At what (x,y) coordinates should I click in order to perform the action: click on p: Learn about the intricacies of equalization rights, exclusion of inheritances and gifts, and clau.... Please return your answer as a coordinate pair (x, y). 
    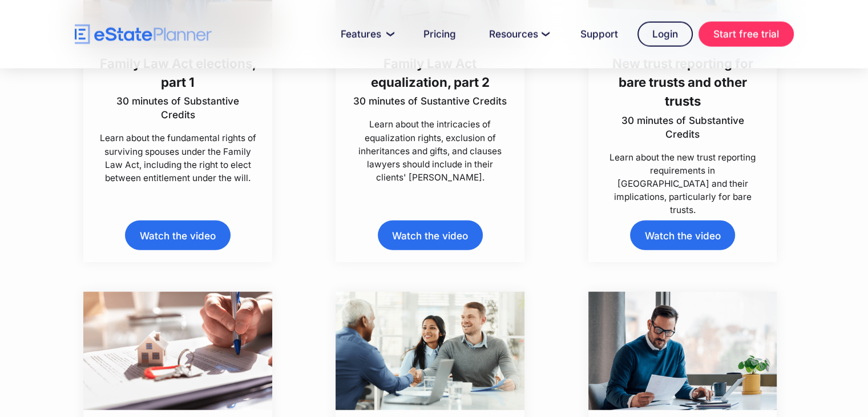
    Looking at the image, I should click on (430, 151).